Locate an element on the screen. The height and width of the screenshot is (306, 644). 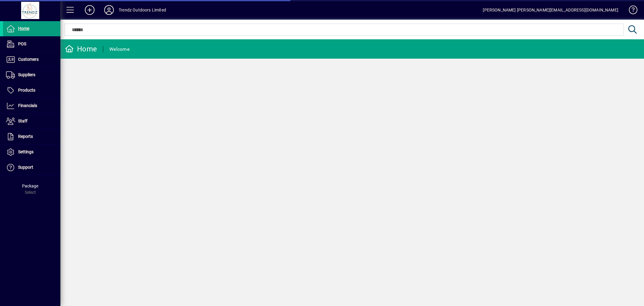
div: Trendz Outdoors Limited is located at coordinates (142, 10).